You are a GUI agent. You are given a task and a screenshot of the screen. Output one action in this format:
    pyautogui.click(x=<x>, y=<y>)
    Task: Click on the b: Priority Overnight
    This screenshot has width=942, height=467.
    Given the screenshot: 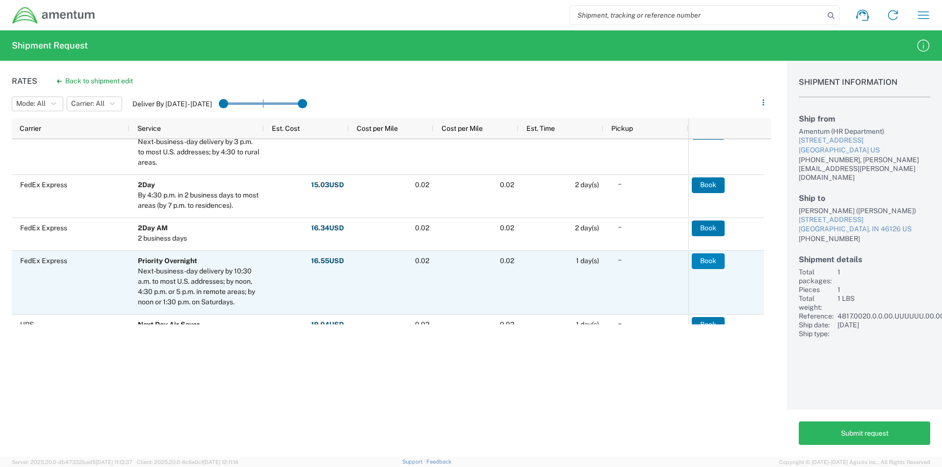 What is the action you would take?
    pyautogui.click(x=167, y=261)
    